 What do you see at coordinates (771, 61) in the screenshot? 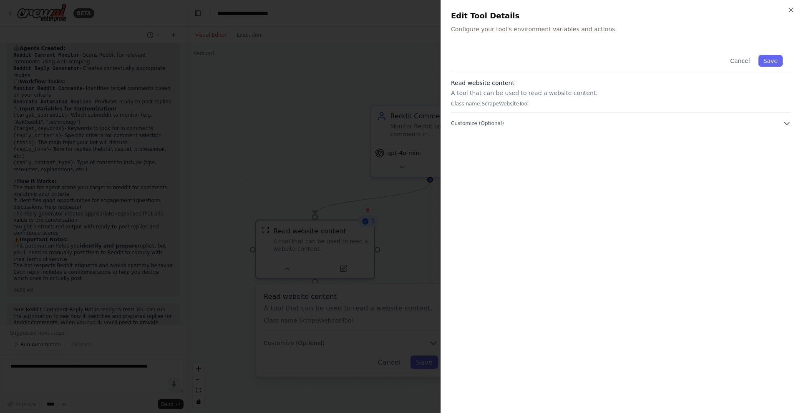
I see `button: Save` at bounding box center [771, 61].